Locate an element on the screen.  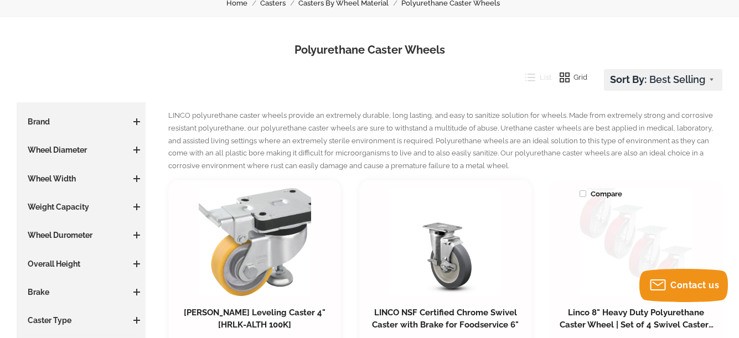
span: Compare is located at coordinates (601, 194).